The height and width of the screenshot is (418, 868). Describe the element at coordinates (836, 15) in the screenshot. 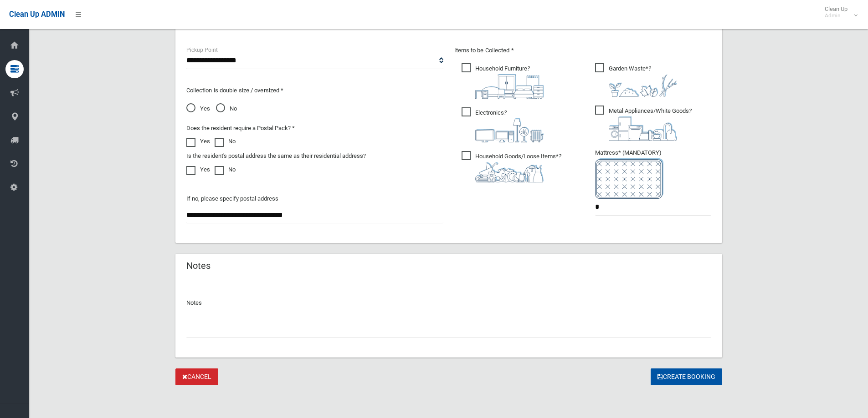

I see `small: Admin` at that location.